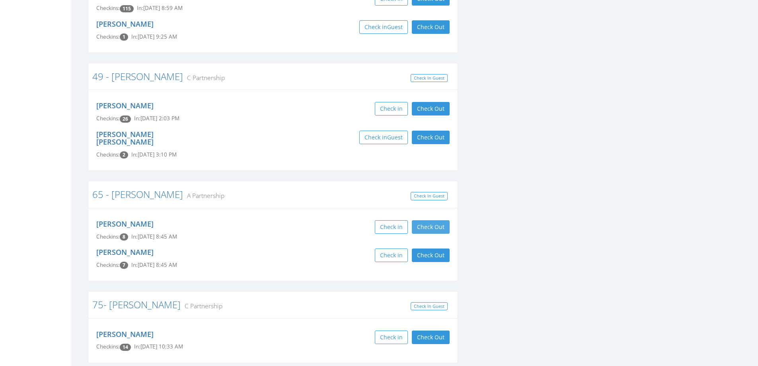  I want to click on small: A Partnership, so click(204, 195).